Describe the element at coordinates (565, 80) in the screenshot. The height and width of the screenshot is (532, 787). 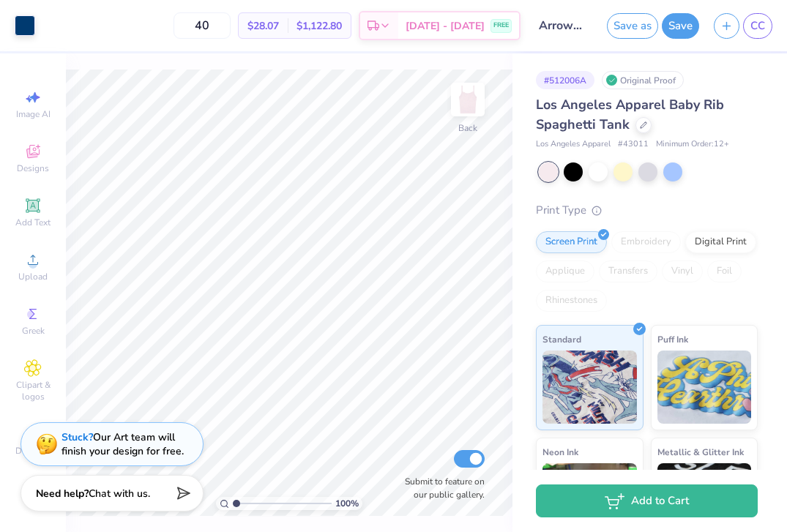
I see `div: # 512006A` at that location.